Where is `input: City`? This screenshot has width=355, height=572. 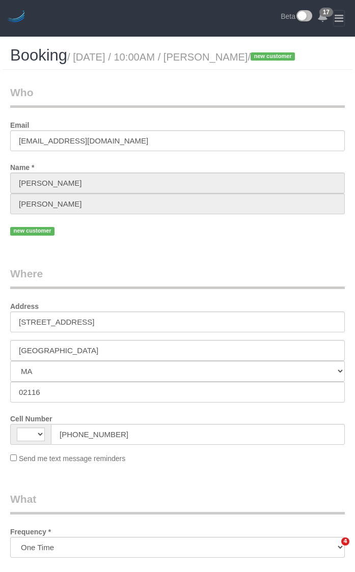 input: City is located at coordinates (177, 350).